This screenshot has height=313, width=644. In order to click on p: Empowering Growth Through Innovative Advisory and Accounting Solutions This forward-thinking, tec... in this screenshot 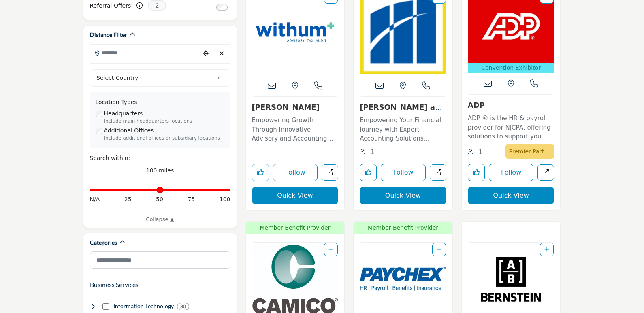, I will do `click(295, 130)`.